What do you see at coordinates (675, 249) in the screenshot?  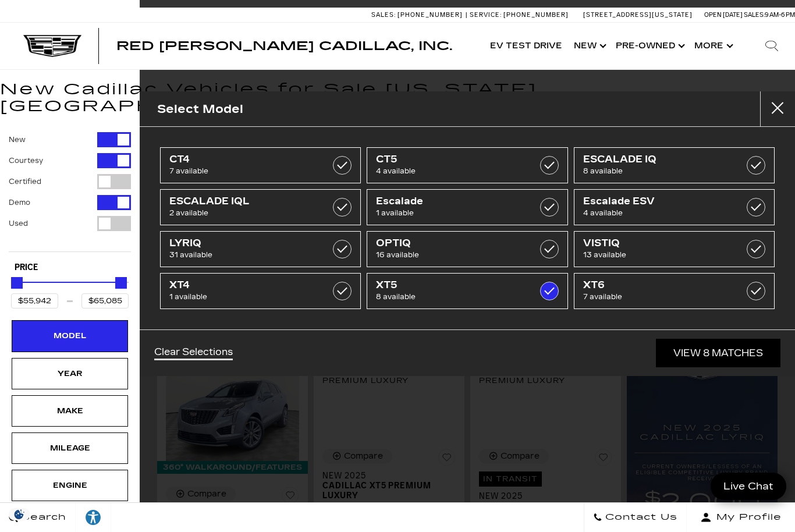 I see `a: VISTIQ13 available` at bounding box center [675, 249].